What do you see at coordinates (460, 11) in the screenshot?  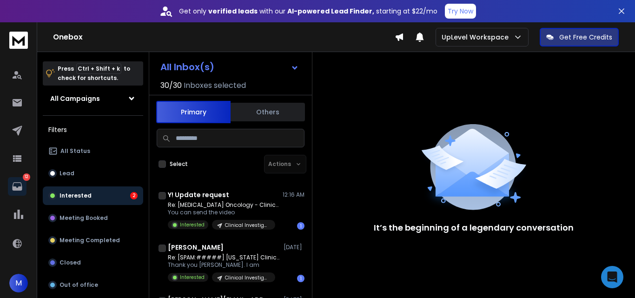 I see `p: Try Now` at bounding box center [460, 11].